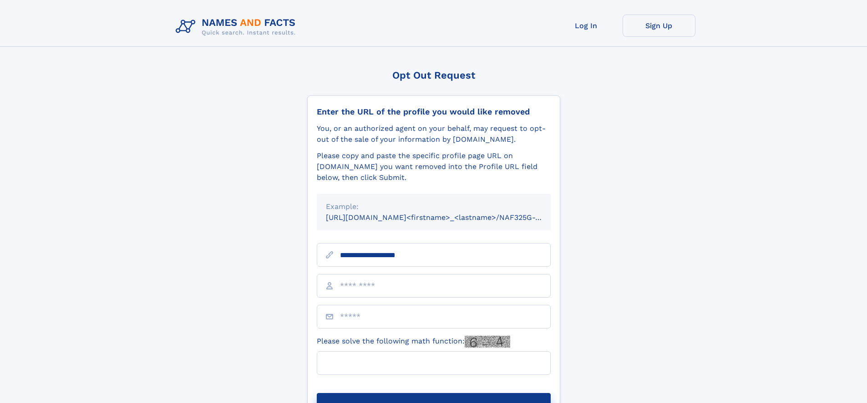 The height and width of the screenshot is (403, 867). Describe the element at coordinates (586, 25) in the screenshot. I see `a: Log In` at that location.